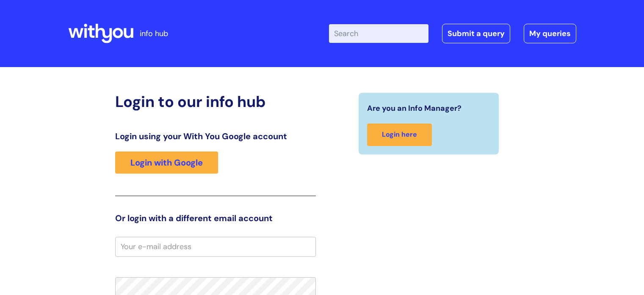 The width and height of the screenshot is (644, 295). I want to click on h2: Login to our info hub, so click(215, 101).